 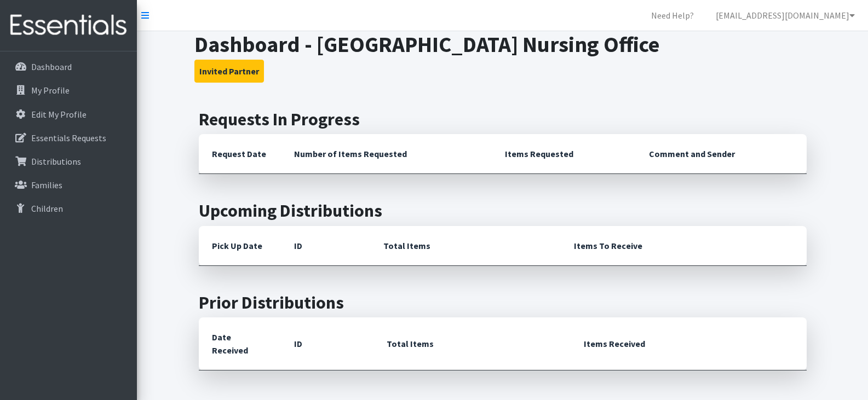 What do you see at coordinates (68, 138) in the screenshot?
I see `p: Essentials Requests` at bounding box center [68, 138].